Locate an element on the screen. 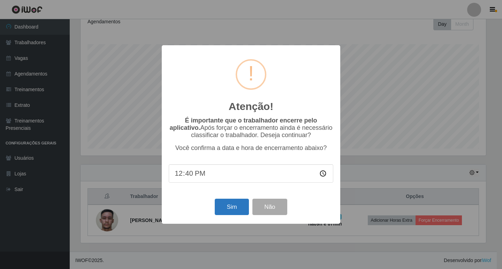 The width and height of the screenshot is (502, 269). p: Após forçar o encerramento ainda é necessário classificar o trabalhador. Deseja continuar? is located at coordinates (251, 128).